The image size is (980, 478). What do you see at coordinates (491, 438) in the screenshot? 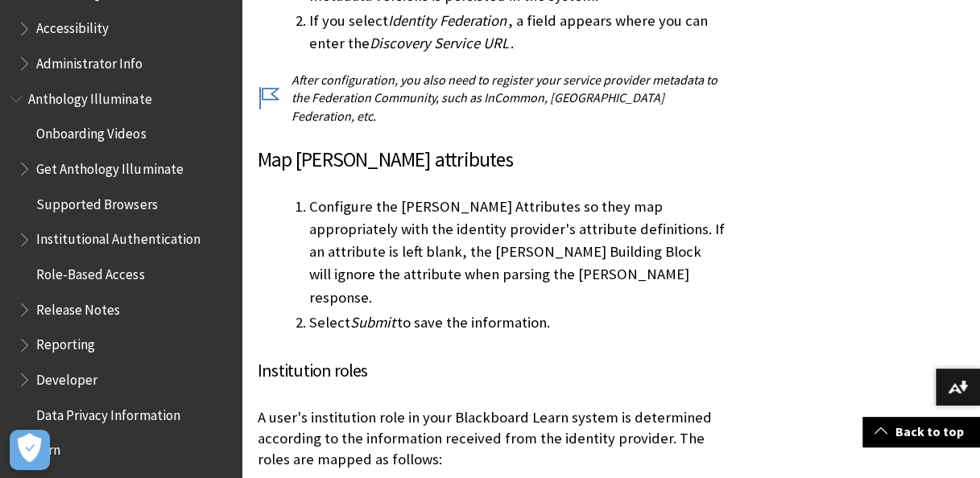
I see `p: A user's institution role in your Blackboard Learn system is determined according to the informat...` at bounding box center [491, 438].